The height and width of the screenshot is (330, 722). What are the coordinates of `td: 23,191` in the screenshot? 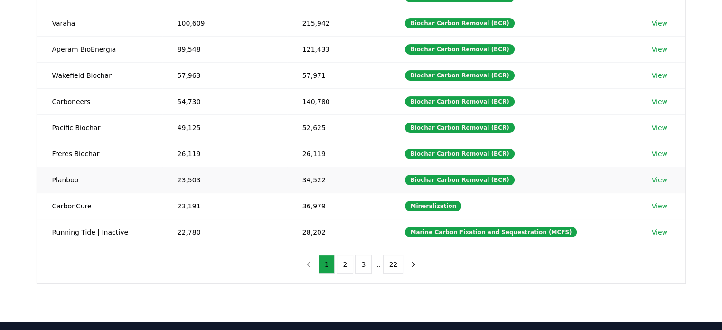 It's located at (225, 206).